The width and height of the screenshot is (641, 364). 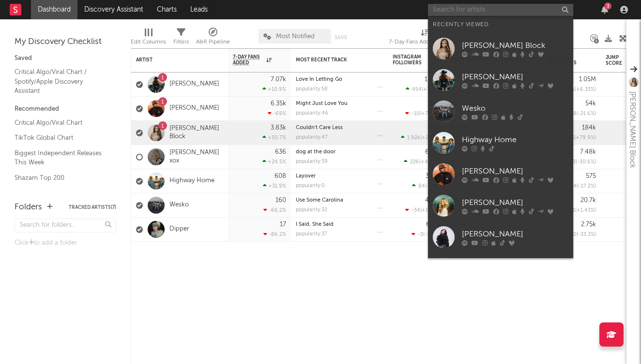 I want to click on span: -34, so click(x=416, y=210).